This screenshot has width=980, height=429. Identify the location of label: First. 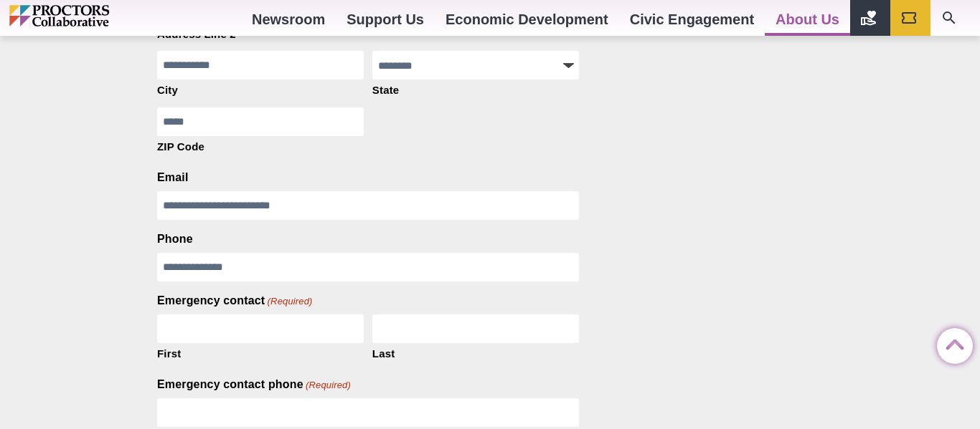
(260, 353).